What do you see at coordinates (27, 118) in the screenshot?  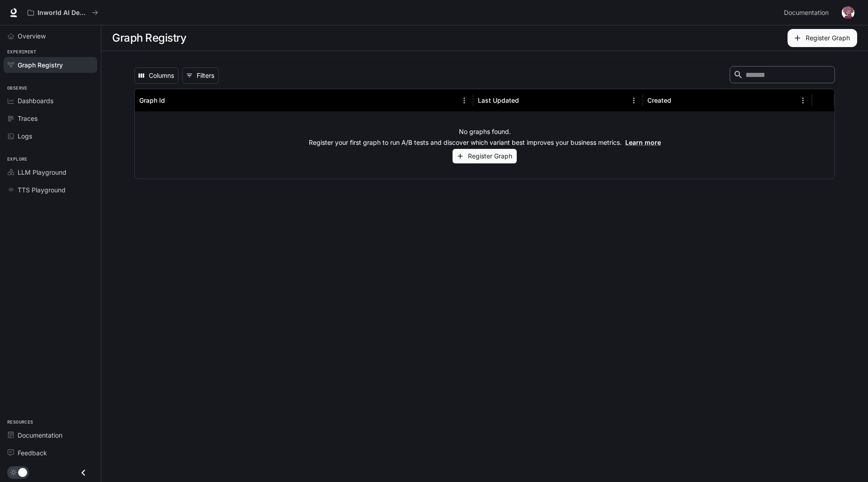 I see `span: Traces` at bounding box center [27, 118].